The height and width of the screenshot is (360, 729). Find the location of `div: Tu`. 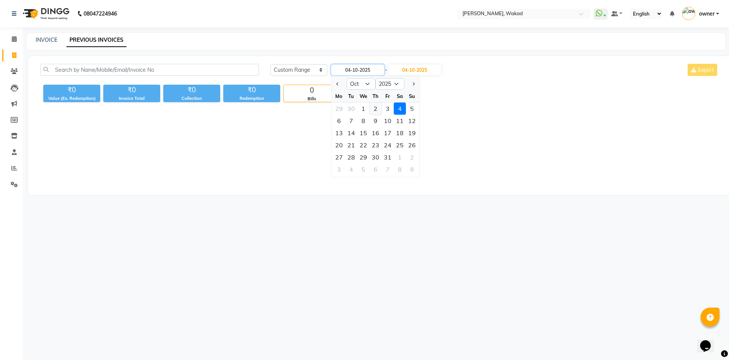

div: Tu is located at coordinates (351, 96).